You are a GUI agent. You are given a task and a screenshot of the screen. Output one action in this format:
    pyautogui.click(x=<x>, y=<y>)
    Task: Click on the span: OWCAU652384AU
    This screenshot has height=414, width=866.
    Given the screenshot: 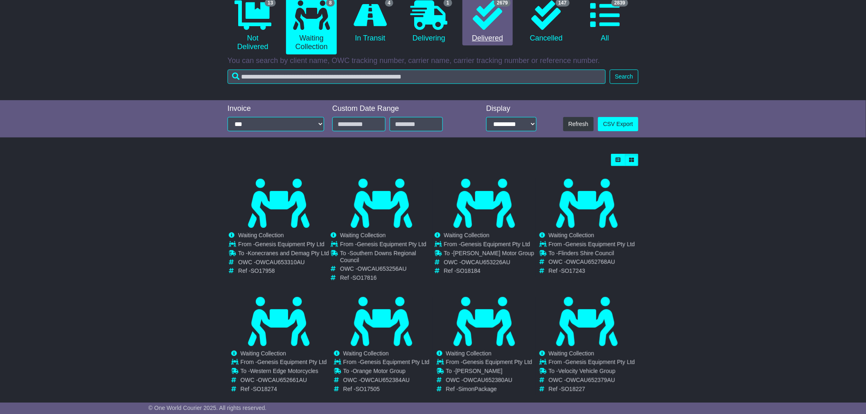 What is the action you would take?
    pyautogui.click(x=385, y=380)
    